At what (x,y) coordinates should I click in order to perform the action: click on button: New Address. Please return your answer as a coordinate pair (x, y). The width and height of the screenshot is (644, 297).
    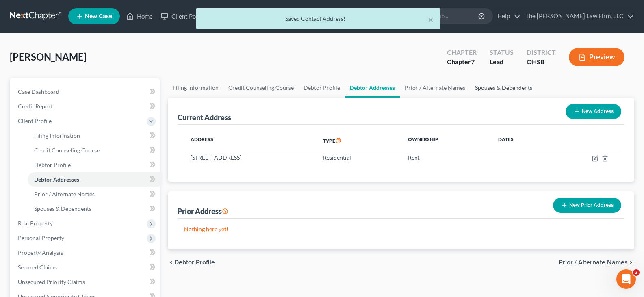
    Looking at the image, I should click on (593, 112).